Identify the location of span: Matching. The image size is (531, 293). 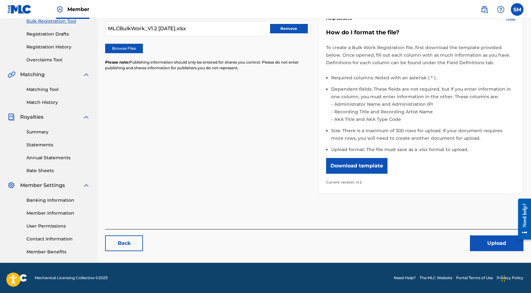
(32, 75).